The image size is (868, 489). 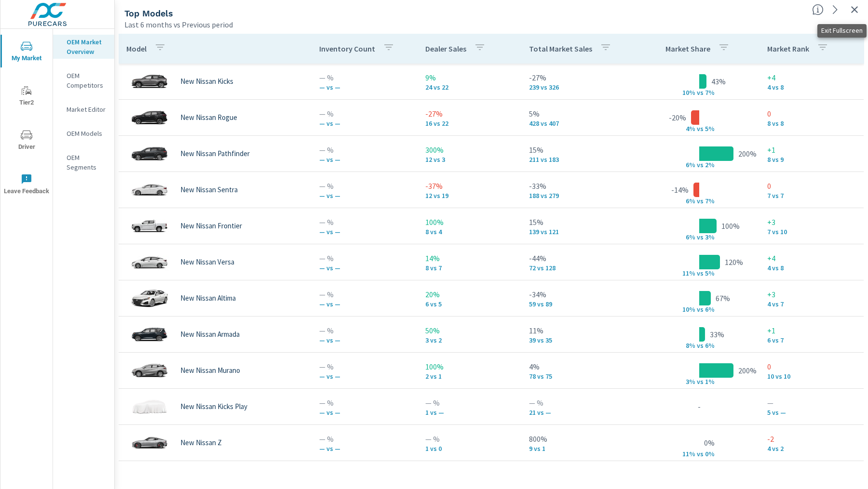 What do you see at coordinates (718, 82) in the screenshot?
I see `p: 43%` at bounding box center [718, 82].